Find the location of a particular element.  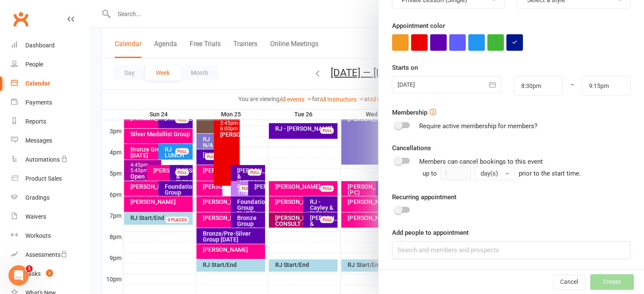

span: 3 is located at coordinates (49, 273).